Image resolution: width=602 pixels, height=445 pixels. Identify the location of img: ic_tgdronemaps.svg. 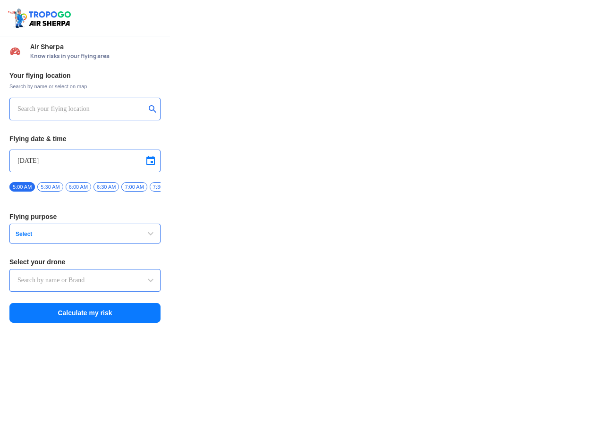
(41, 18).